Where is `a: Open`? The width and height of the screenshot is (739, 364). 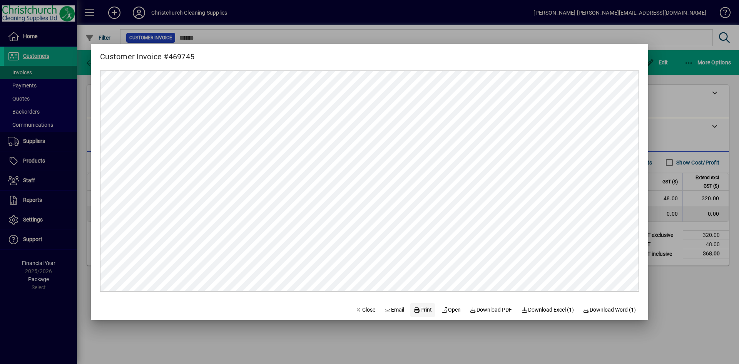 a: Open is located at coordinates (450, 310).